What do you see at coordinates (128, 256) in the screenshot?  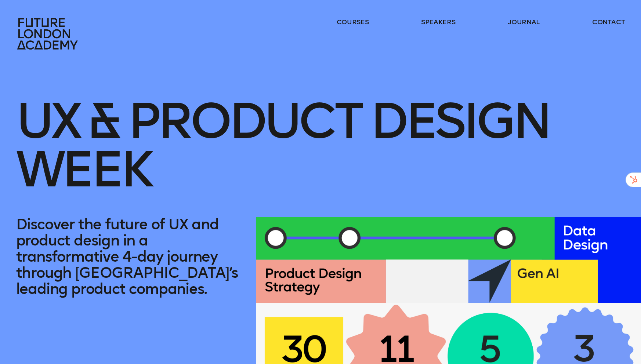 I see `p: Discover the future of UX and product design in a transformative 4-day journey through [GEOGRAPHI...` at bounding box center [128, 256].